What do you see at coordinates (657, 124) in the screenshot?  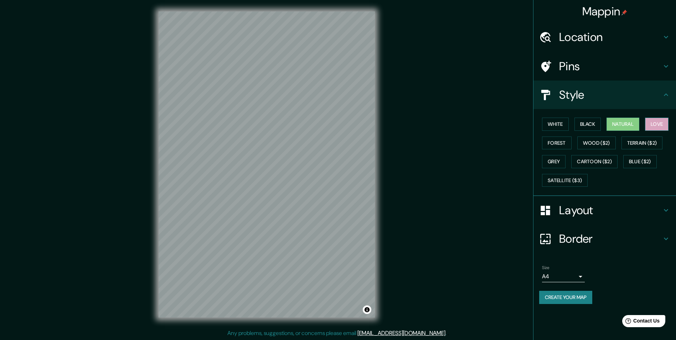 I see `button: Love` at bounding box center [657, 124].